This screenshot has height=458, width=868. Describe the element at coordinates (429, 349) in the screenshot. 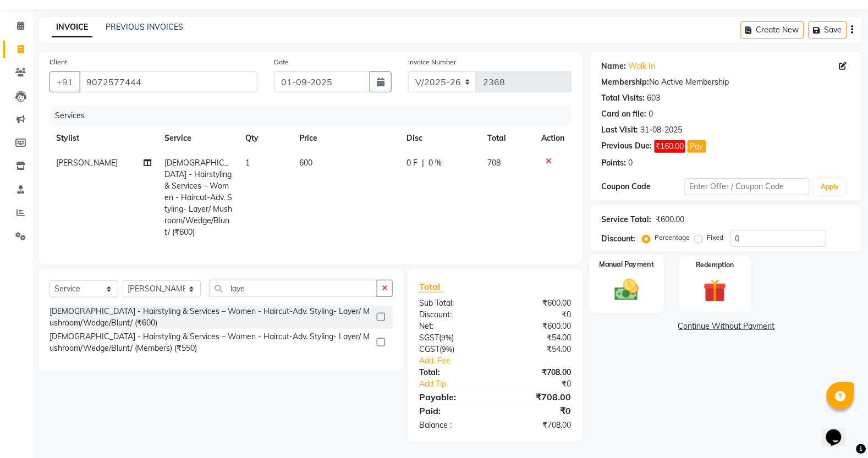

I see `span: CGST` at that location.